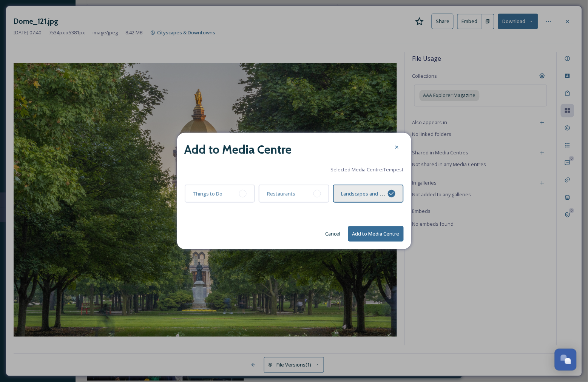 This screenshot has width=588, height=382. Describe the element at coordinates (566, 360) in the screenshot. I see `button: Open Chat` at that location.